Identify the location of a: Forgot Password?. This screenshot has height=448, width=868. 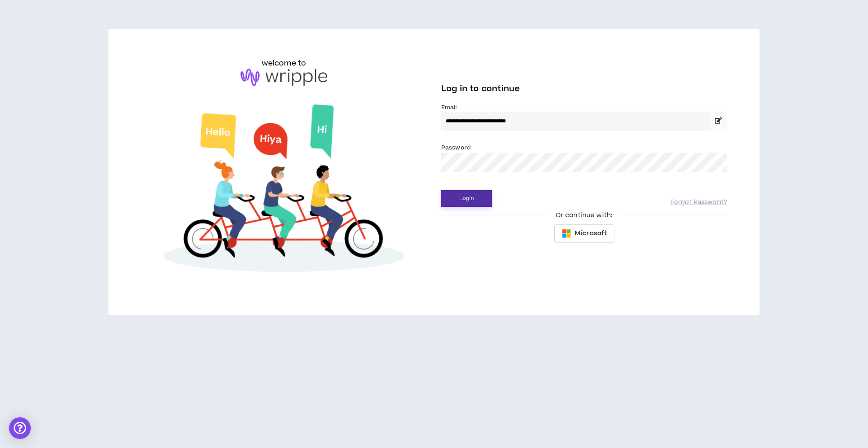
(698, 202).